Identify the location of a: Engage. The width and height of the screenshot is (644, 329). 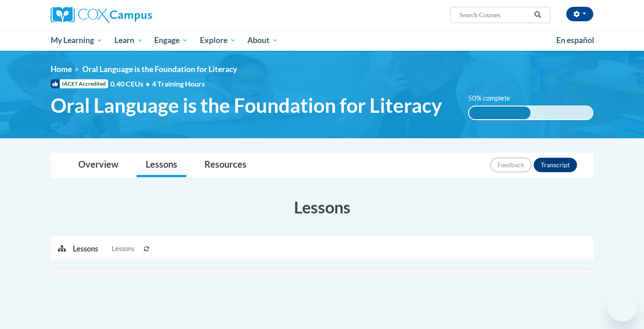
(171, 40).